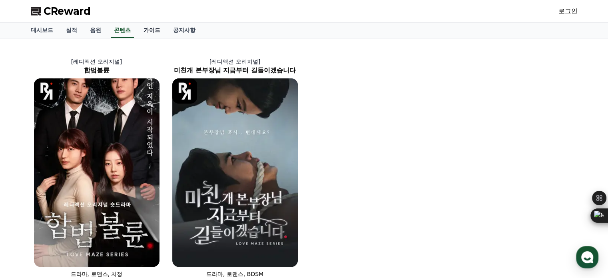 The width and height of the screenshot is (608, 278). I want to click on a: 홈, so click(28, 221).